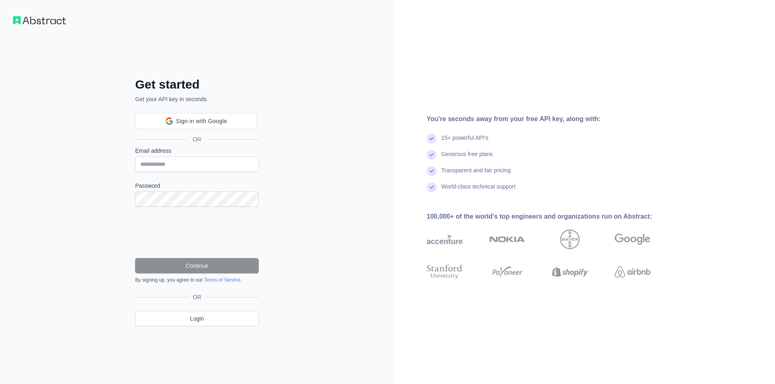  I want to click on h2: Get started, so click(197, 85).